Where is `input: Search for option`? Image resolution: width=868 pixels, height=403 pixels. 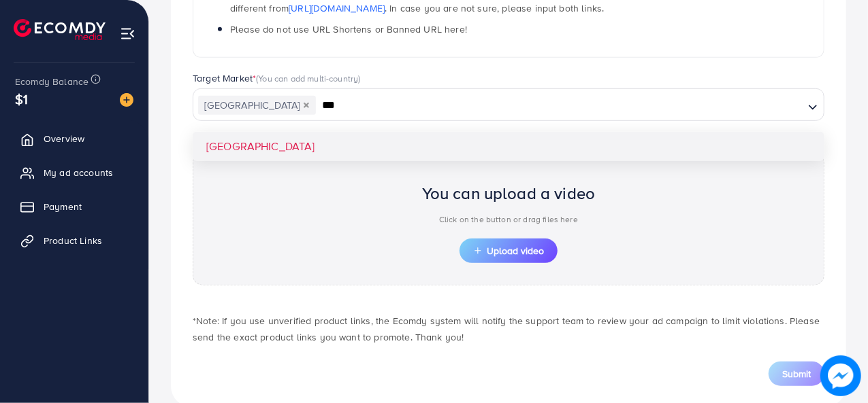 input: Search for option is located at coordinates (560, 105).